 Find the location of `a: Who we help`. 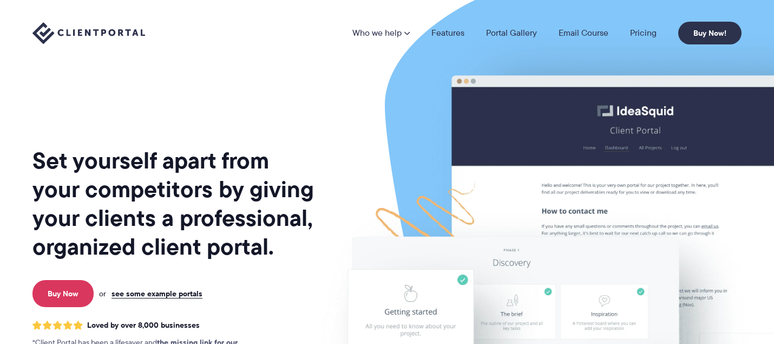

a: Who we help is located at coordinates (381, 33).